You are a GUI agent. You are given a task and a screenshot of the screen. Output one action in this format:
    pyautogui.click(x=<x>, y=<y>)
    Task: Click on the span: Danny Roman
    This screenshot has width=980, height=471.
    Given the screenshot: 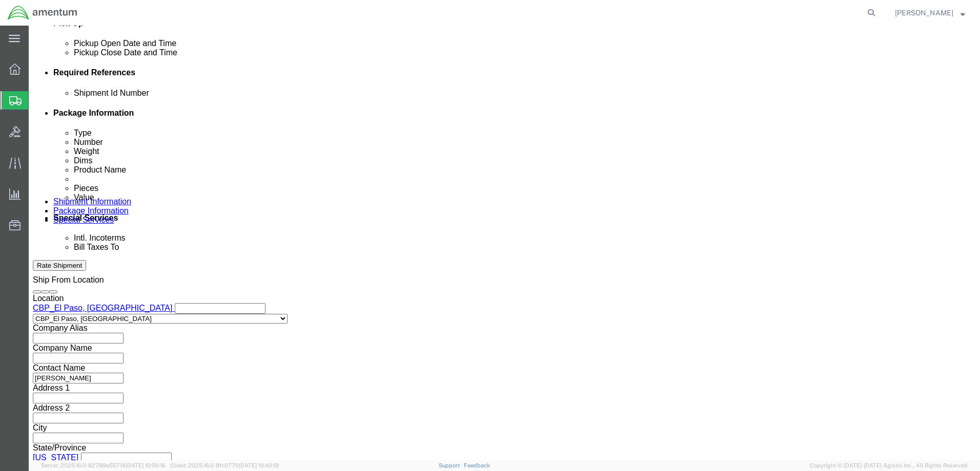 What is the action you would take?
    pyautogui.click(x=924, y=13)
    